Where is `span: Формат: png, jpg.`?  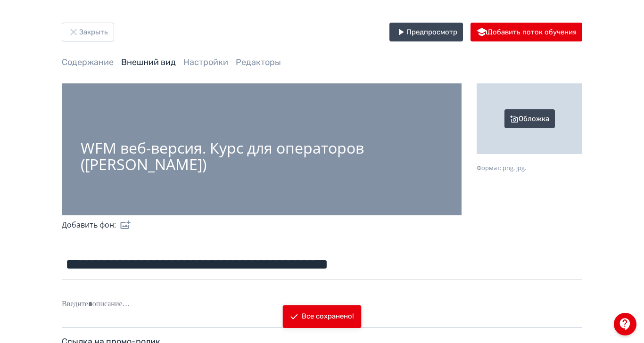
span: Формат: png, jpg. is located at coordinates (501, 167).